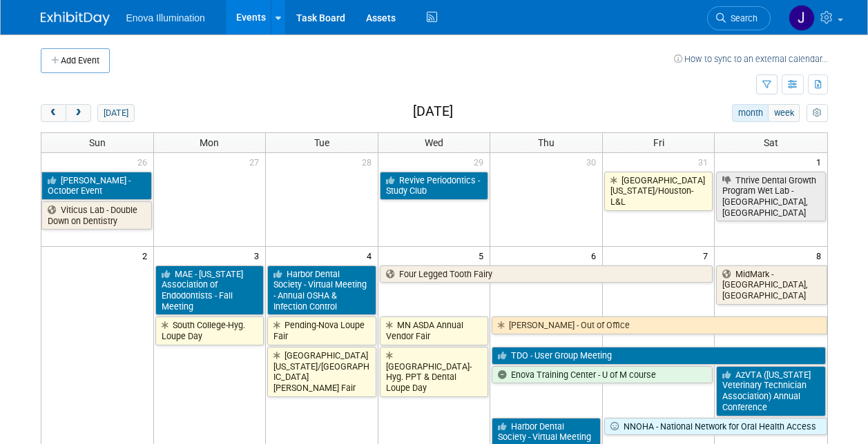 The width and height of the screenshot is (868, 444). Describe the element at coordinates (750, 113) in the screenshot. I see `button: month` at that location.